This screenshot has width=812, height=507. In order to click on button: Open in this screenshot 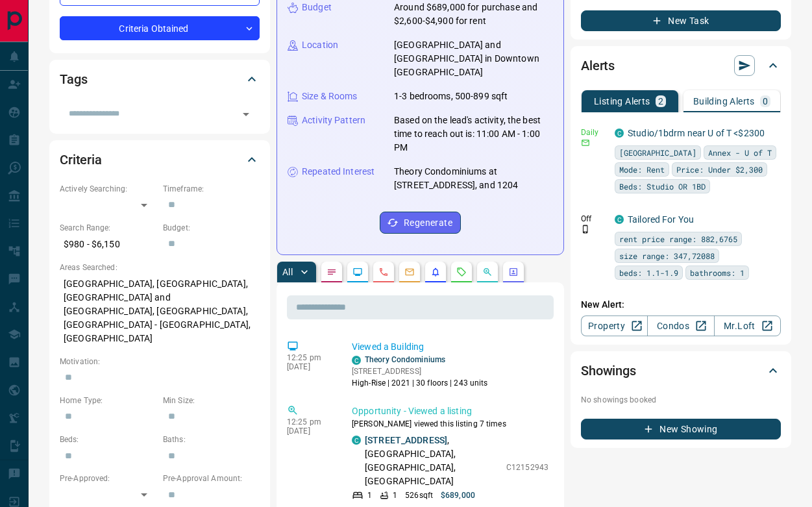, I will do `click(246, 114)`.